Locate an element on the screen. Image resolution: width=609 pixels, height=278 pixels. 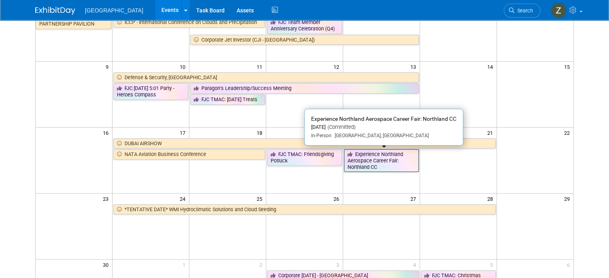
span: 18 is located at coordinates (261, 133).